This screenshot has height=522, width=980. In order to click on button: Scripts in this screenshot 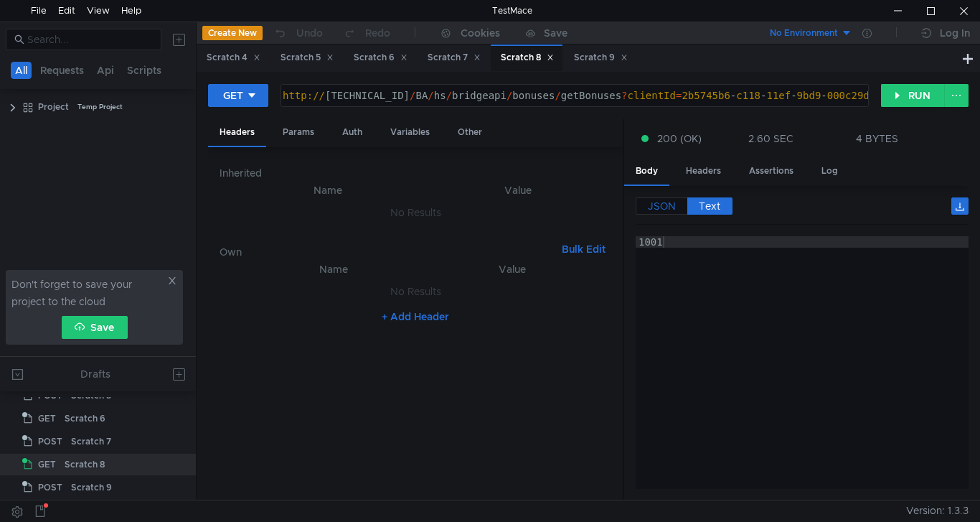, I will do `click(144, 70)`.